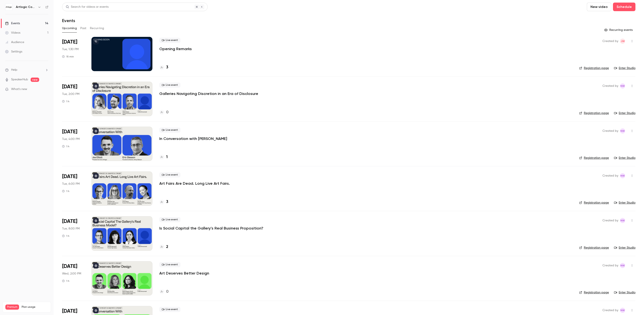 The width and height of the screenshot is (644, 315). Describe the element at coordinates (164, 202) in the screenshot. I see `a: 3` at that location.